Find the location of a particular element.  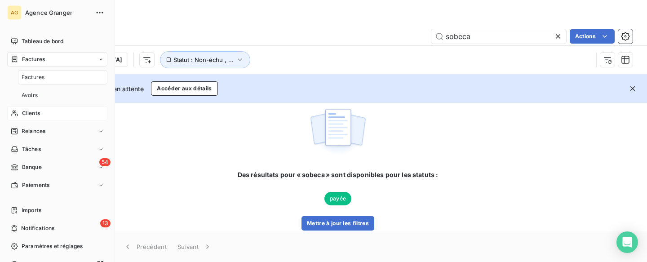

a: Paiements is located at coordinates (57, 185).